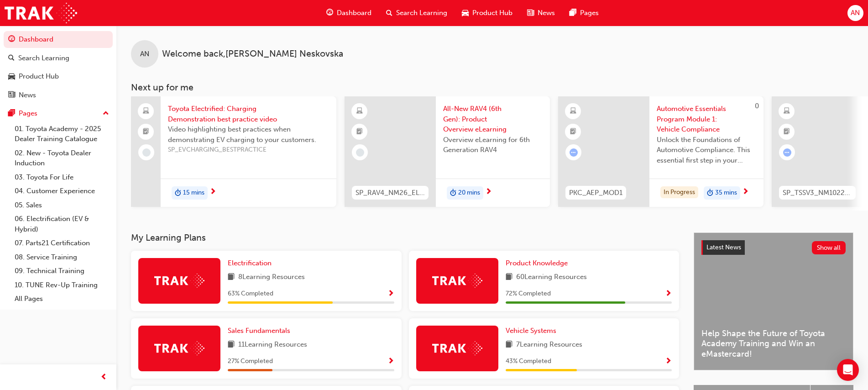 The image size is (868, 390). Describe the element at coordinates (589, 13) in the screenshot. I see `span: Pages` at that location.